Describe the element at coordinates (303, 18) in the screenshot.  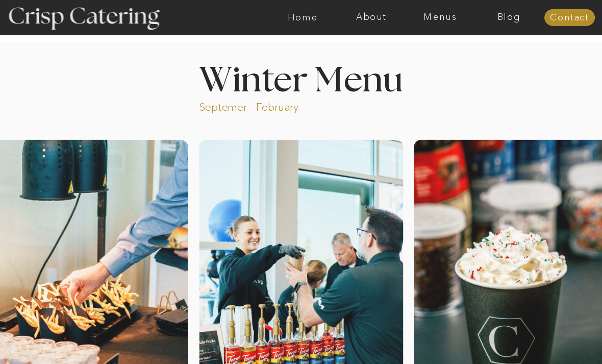
I see `a: Home` at that location.